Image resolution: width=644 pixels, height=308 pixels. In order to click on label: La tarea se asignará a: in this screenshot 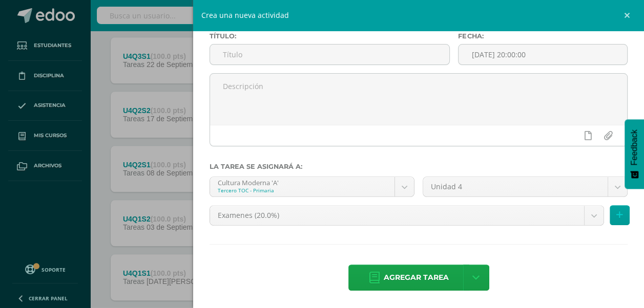, I will do `click(418, 166)`.